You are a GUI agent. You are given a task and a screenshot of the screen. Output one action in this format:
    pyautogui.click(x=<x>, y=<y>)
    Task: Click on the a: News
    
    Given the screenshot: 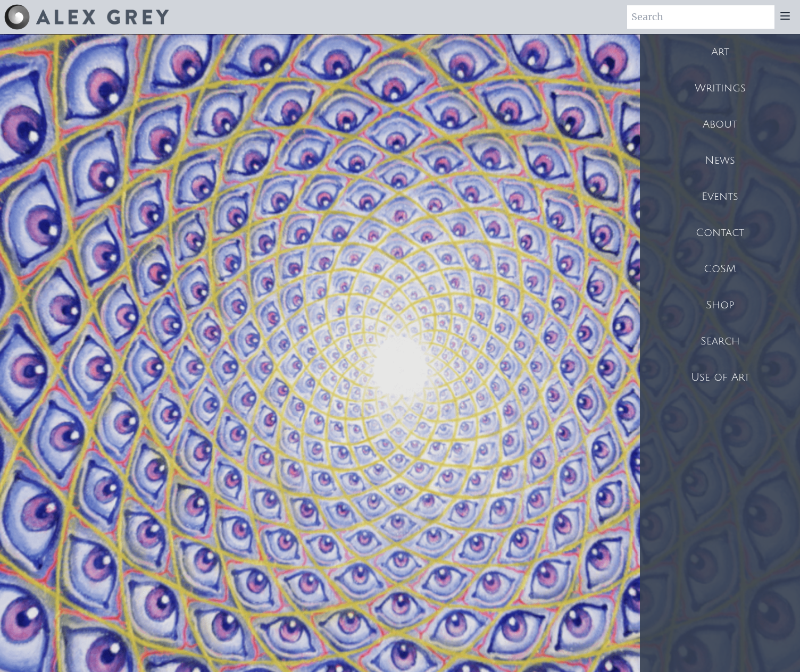 What is the action you would take?
    pyautogui.click(x=720, y=160)
    